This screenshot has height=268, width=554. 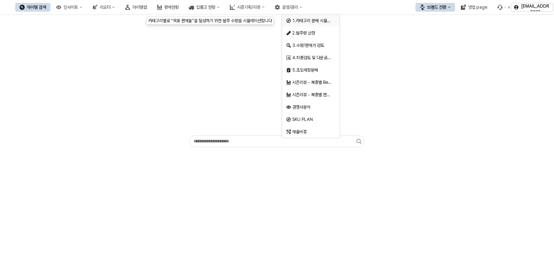 I want to click on button: 리오더, so click(x=104, y=7).